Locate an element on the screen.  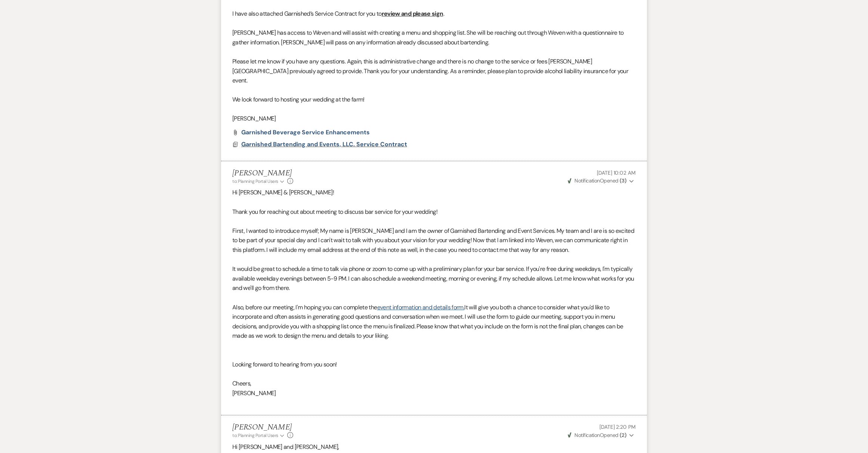
p: Cheers, is located at coordinates (434, 384).